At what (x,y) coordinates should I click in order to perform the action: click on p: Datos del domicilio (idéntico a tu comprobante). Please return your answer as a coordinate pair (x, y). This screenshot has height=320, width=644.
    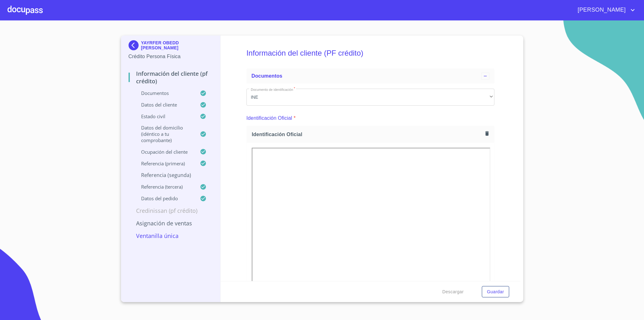
    Looking at the image, I should click on (165, 134).